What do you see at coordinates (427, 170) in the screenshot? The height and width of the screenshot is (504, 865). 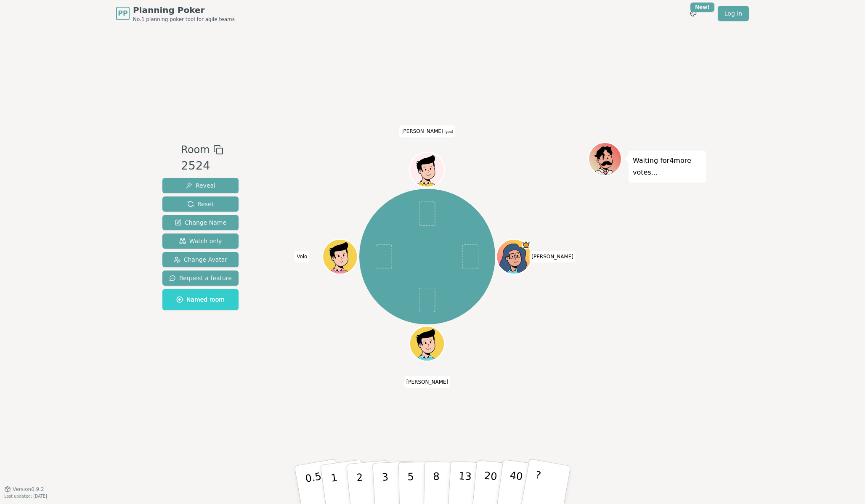 I see `button: Click to change your avatar` at bounding box center [427, 170].